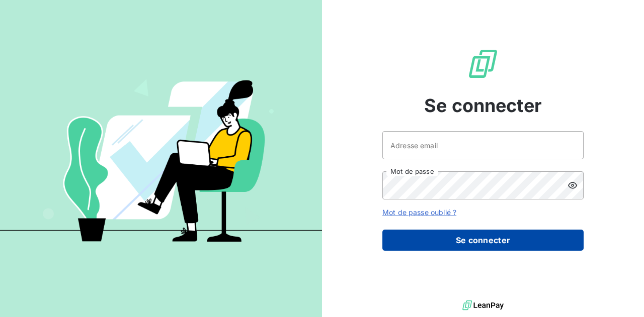 This screenshot has width=644, height=317. Describe the element at coordinates (483, 64) in the screenshot. I see `img: Logo LeanPay` at that location.